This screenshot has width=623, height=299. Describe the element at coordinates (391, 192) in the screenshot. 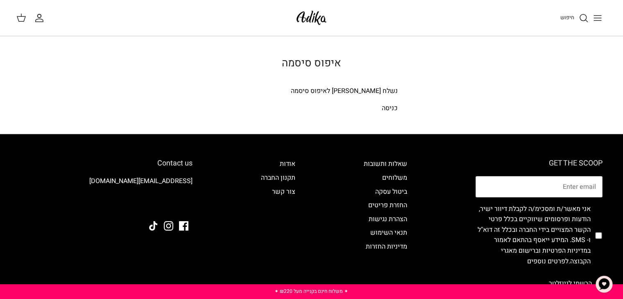

I see `a: ביטול עסקה` at that location.